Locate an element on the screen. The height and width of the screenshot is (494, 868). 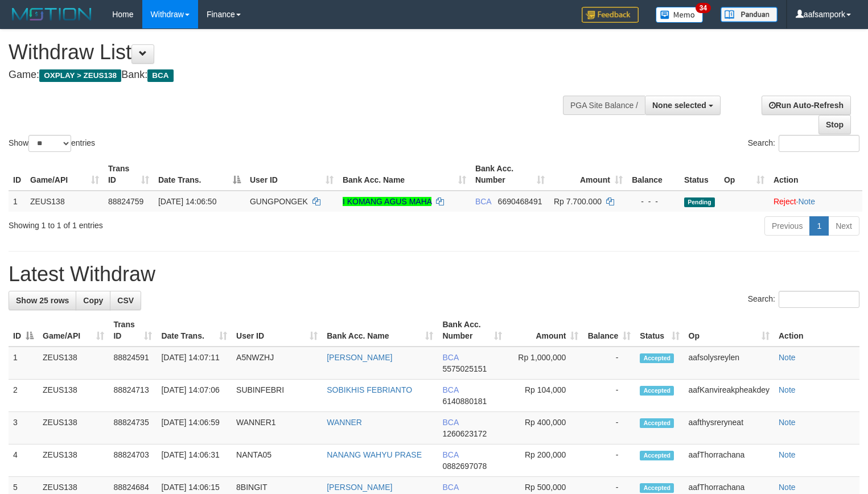
span: Copy 6140880181 to clipboard is located at coordinates (465, 402).